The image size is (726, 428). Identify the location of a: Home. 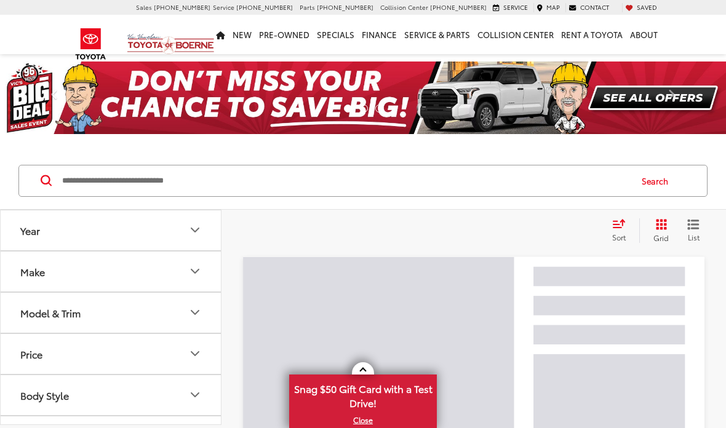
(220, 34).